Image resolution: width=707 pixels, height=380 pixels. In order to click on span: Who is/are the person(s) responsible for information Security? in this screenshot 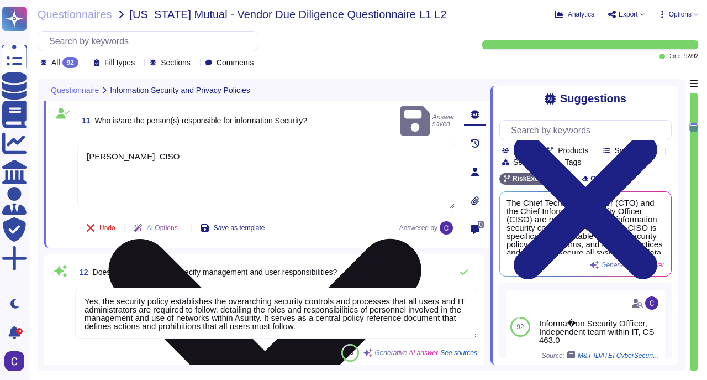, I will do `click(201, 120)`.